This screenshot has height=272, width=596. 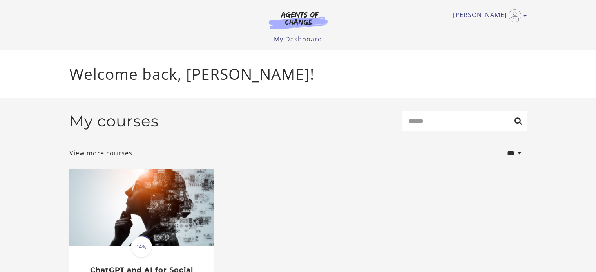 What do you see at coordinates (101, 153) in the screenshot?
I see `a: View more courses` at bounding box center [101, 153].